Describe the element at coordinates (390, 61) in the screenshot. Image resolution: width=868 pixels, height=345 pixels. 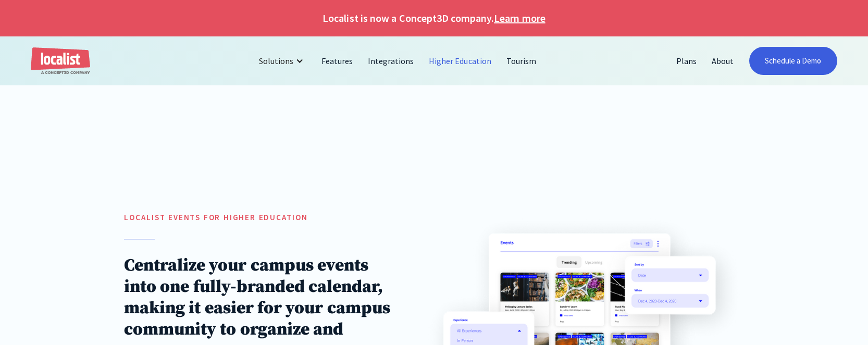
I see `a: Integrations` at that location.